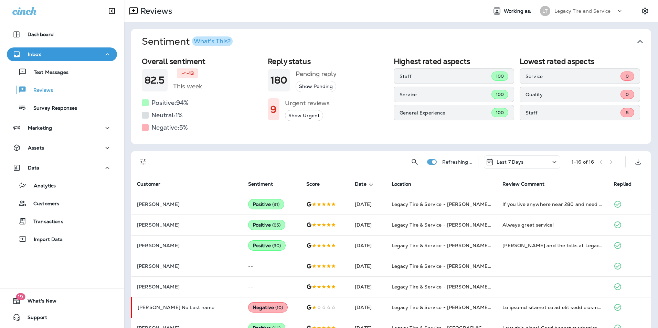  I want to click on p: Reviews, so click(40, 91).